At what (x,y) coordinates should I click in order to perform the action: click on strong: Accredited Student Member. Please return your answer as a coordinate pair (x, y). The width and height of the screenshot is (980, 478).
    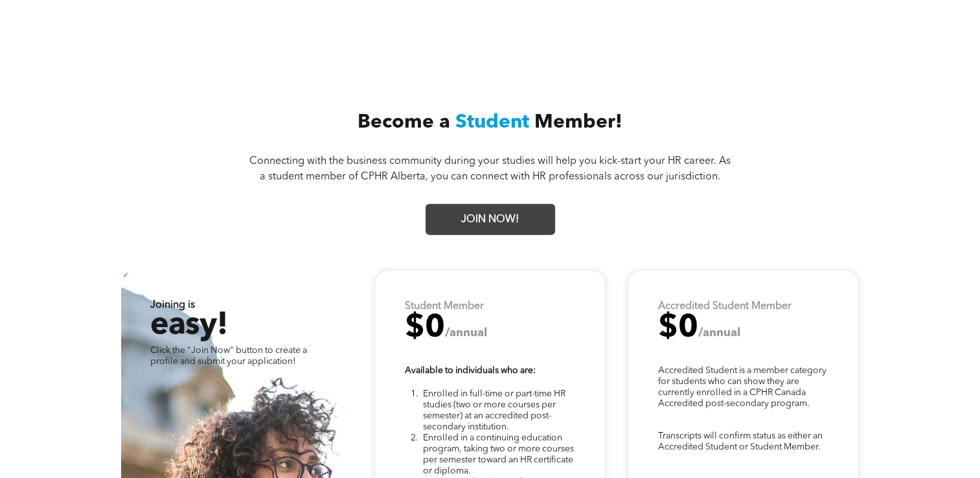
    Looking at the image, I should click on (724, 307).